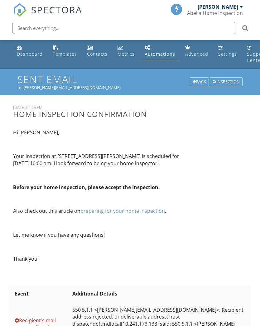  Describe the element at coordinates (124, 28) in the screenshot. I see `input: Search everything...` at that location.